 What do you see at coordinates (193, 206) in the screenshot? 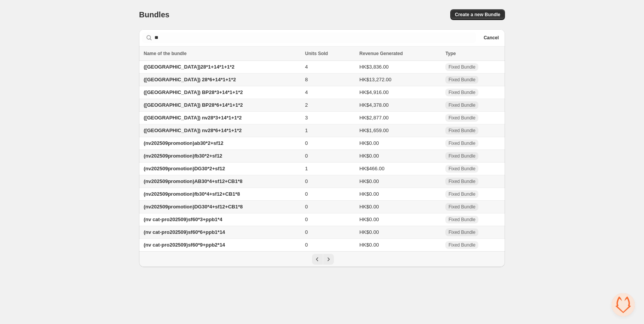
I see `span: (nv202509promotion)DG30*4+sf12+CB1*8` at bounding box center [193, 206].